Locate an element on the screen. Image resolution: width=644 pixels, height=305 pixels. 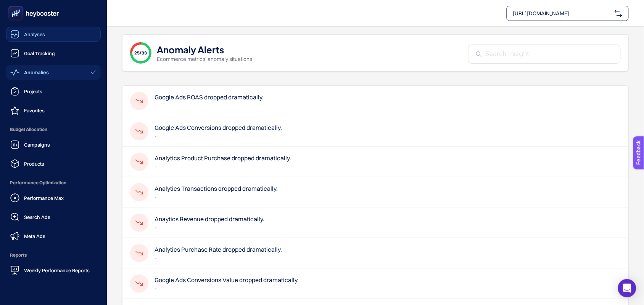
h4: Analytics Product Purchase dropped dramatically. is located at coordinates (223, 158).